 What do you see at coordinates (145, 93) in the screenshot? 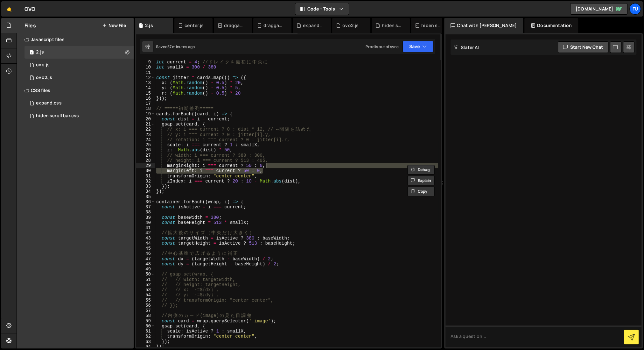
I see `div: 15` at bounding box center [145, 93].